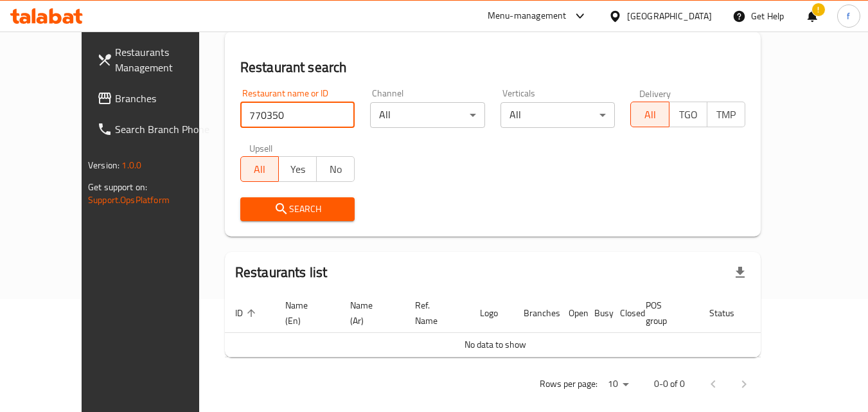 The width and height of the screenshot is (868, 412). What do you see at coordinates (281, 272) in the screenshot?
I see `h2: Restaurants list` at bounding box center [281, 272].